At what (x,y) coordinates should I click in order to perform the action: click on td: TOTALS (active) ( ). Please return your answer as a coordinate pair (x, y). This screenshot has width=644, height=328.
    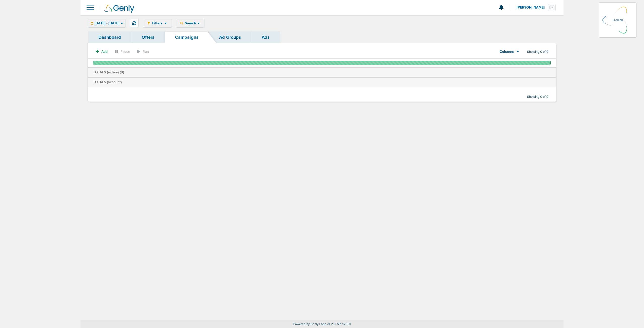
    Looking at the image, I should click on (322, 73).